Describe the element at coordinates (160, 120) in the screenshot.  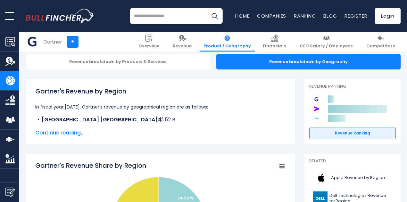
I see `li: $1.52 B` at that location.